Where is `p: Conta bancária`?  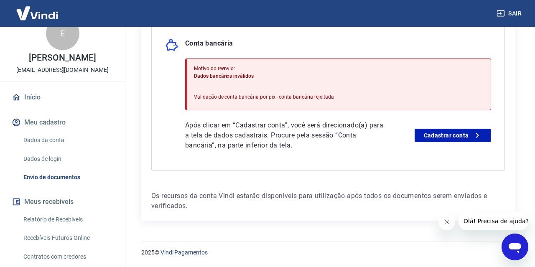
p: Conta bancária is located at coordinates (209, 45).